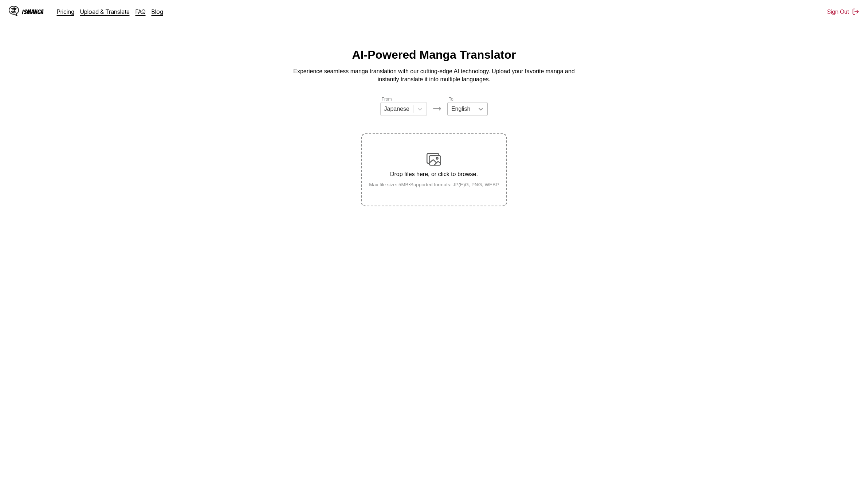 Image resolution: width=868 pixels, height=483 pixels. Describe the element at coordinates (434, 75) in the screenshot. I see `p: Experience seamless manga translation with our cutting-edge AI technology. Upload your favorite m...` at that location.